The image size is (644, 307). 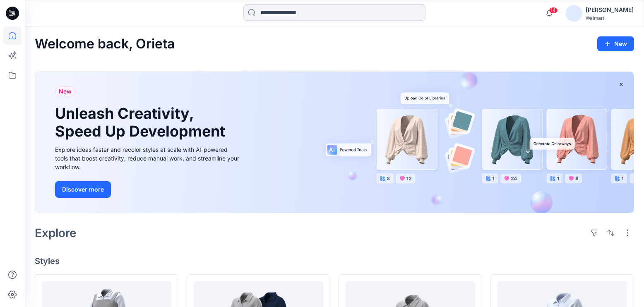 What do you see at coordinates (334, 261) in the screenshot?
I see `h4: Styles` at bounding box center [334, 261].